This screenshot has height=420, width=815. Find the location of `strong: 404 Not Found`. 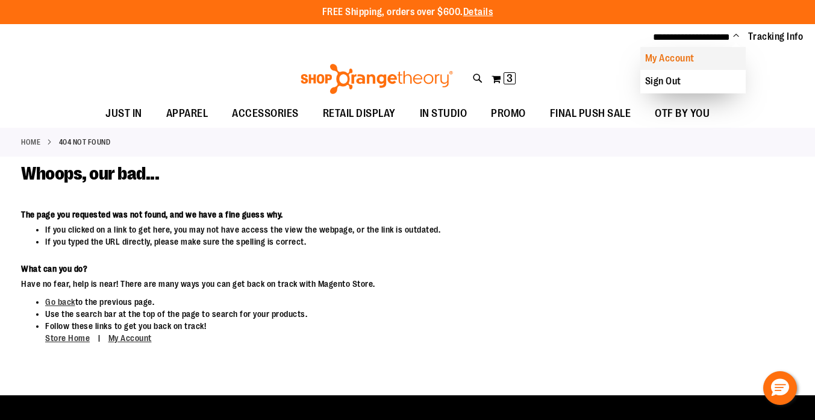

strong: 404 Not Found is located at coordinates (85, 142).